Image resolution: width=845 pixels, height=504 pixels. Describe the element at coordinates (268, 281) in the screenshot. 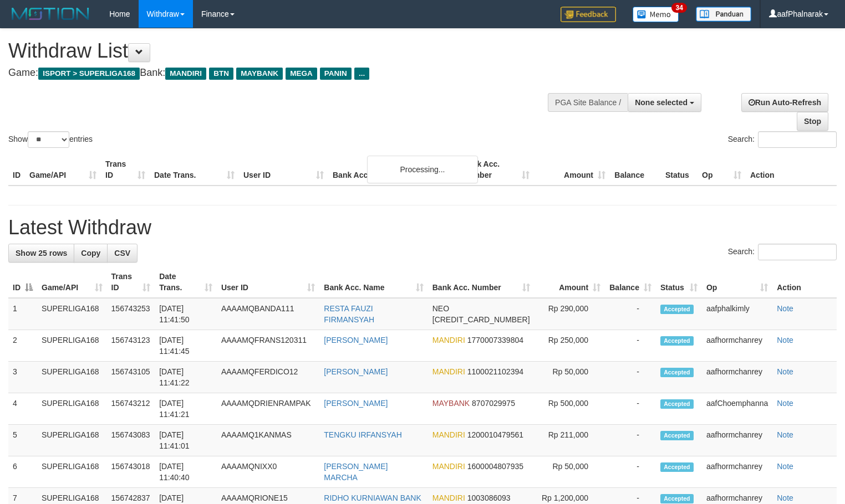

I see `th: User ID: activate to sort column ascending` at that location.